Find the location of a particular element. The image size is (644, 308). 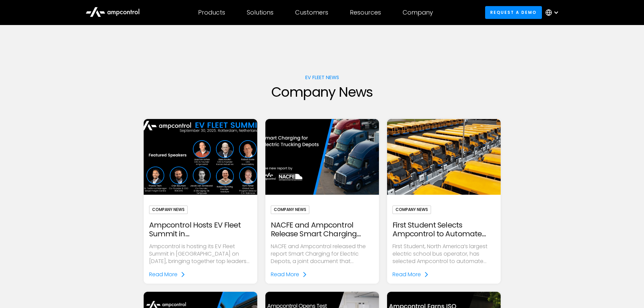

div: Customers is located at coordinates (311, 12).